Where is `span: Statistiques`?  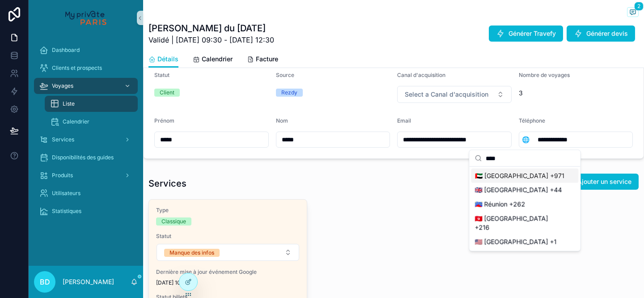
span: Statistiques is located at coordinates (67, 211).